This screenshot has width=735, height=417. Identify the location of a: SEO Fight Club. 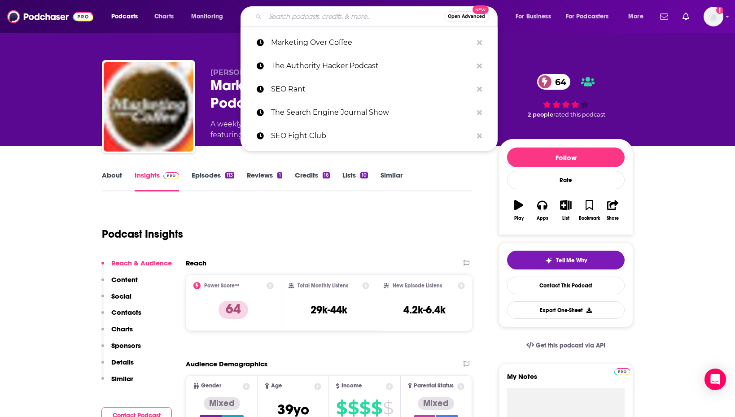
(369, 136).